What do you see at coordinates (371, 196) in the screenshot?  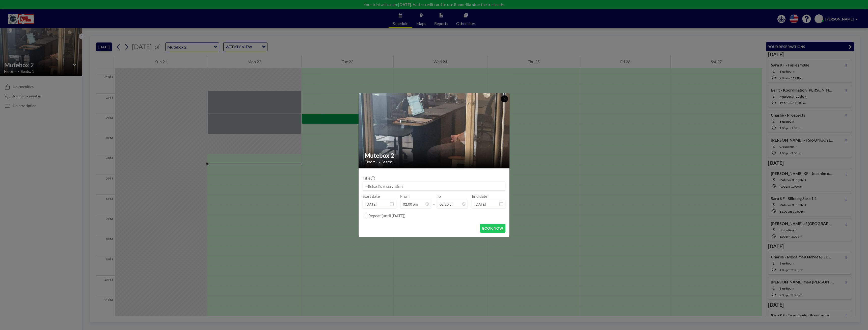 I see `label: Start date` at bounding box center [371, 196].